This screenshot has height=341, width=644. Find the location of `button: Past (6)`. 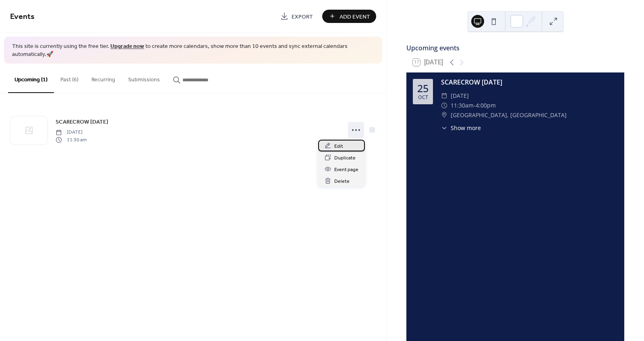

button: Past (6) is located at coordinates (69, 78).